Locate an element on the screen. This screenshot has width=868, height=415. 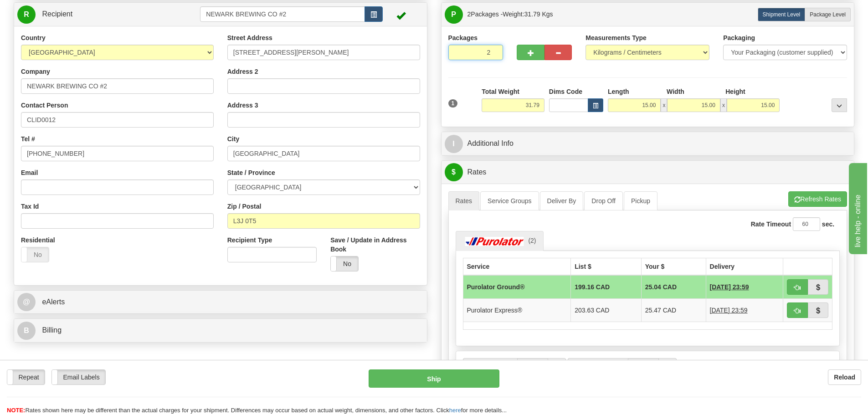
span: Weight: is located at coordinates (528, 14).